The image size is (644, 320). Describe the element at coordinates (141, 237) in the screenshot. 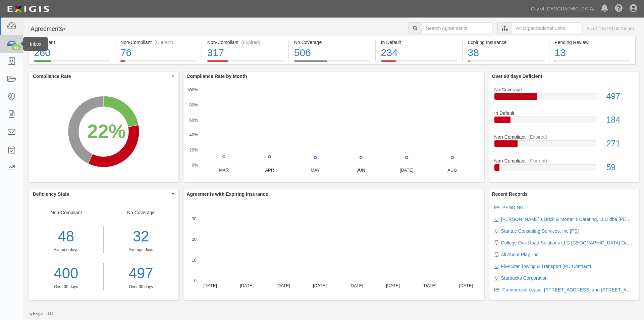

I see `div: 32` at that location.